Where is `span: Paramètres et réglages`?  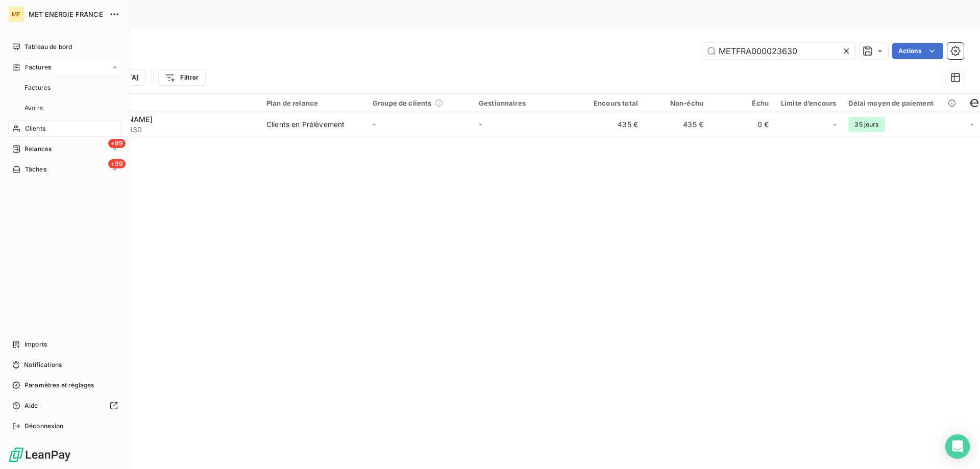
span: Paramètres et réglages is located at coordinates (59, 386).